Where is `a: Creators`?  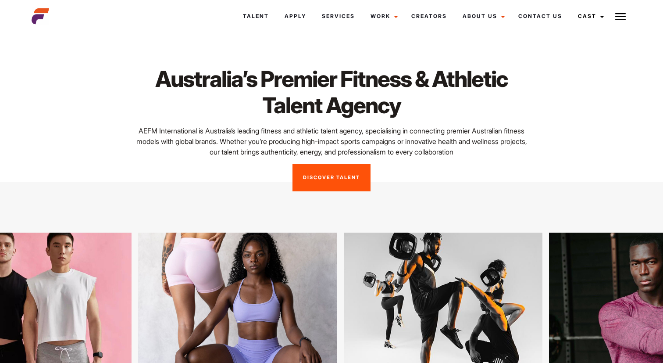 a: Creators is located at coordinates (429, 16).